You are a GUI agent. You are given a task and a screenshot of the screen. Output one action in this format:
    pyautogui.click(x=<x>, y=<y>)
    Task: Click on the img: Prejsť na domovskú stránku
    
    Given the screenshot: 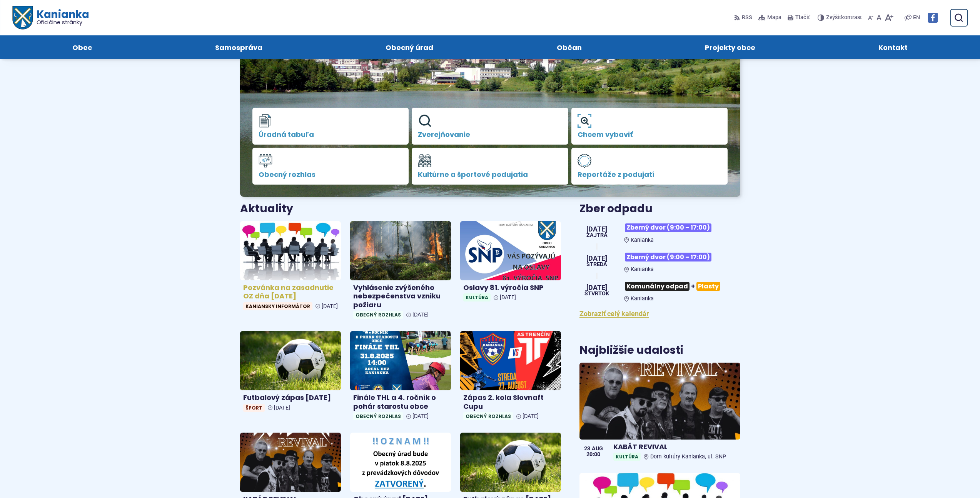 What is the action you would take?
    pyautogui.click(x=22, y=18)
    